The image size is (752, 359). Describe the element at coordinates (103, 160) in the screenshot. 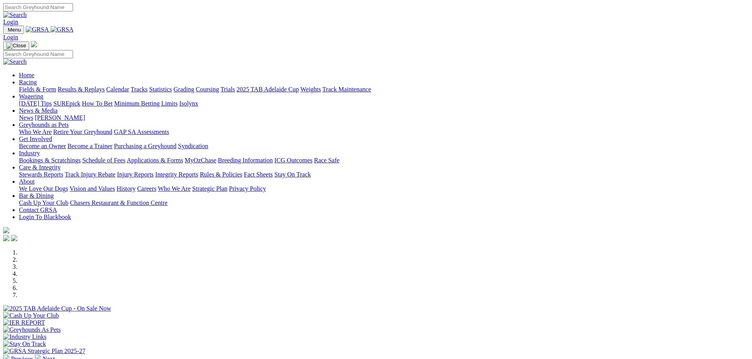

I see `a: Schedule of Fees` at that location.